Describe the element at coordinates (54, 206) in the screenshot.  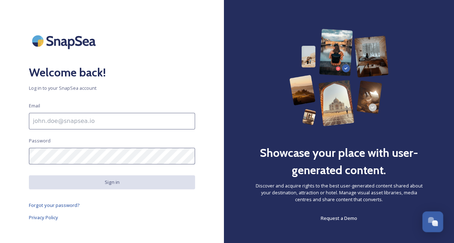
I see `span: Forgot your password?` at that location.